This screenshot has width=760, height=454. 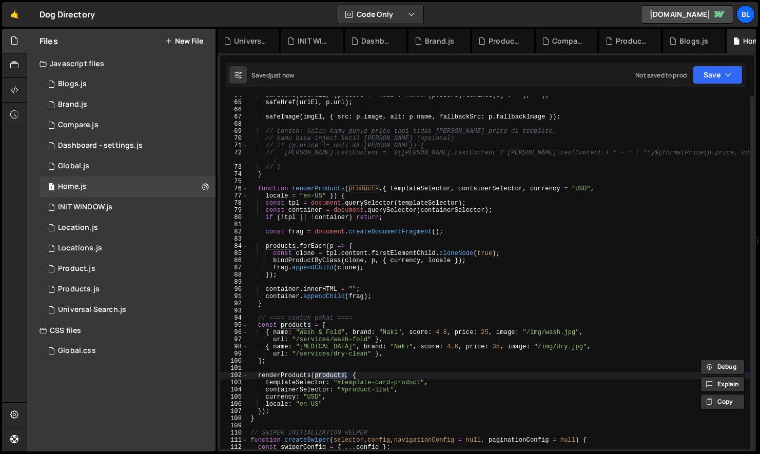 I want to click on div: 95, so click(x=234, y=325).